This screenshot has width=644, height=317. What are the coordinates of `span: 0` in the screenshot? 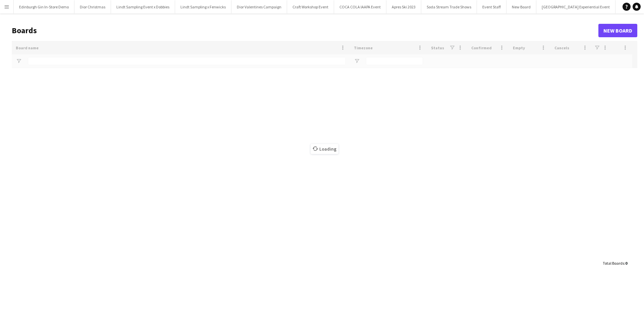 It's located at (626, 263).